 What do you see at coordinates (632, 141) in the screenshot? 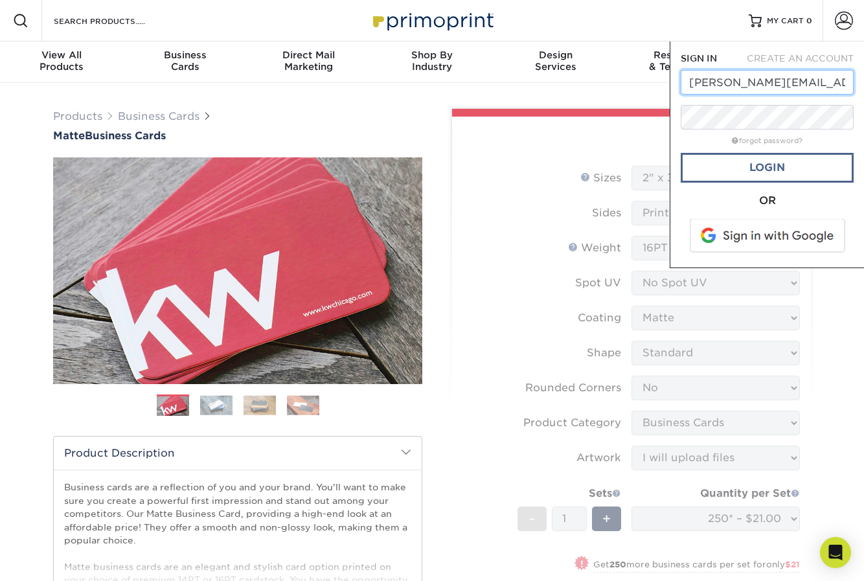
I see `div: Select your options:` at bounding box center [632, 141].